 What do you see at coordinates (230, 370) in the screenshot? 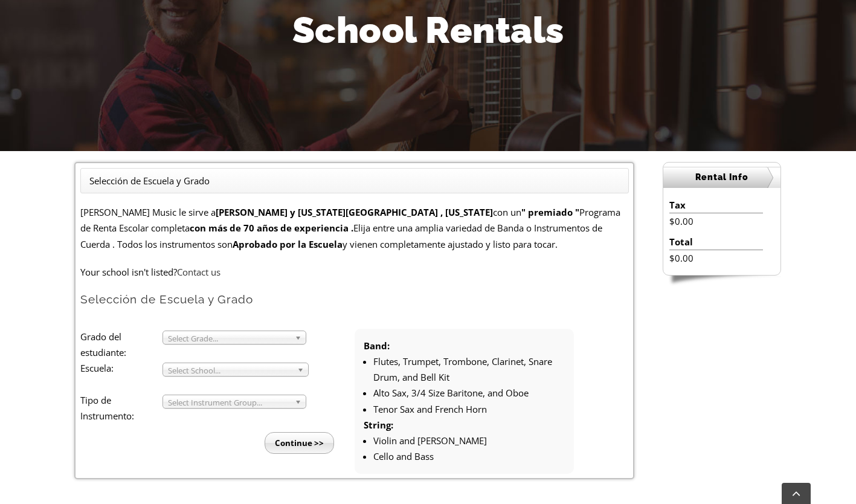
I see `span: Select School...` at bounding box center [230, 370].